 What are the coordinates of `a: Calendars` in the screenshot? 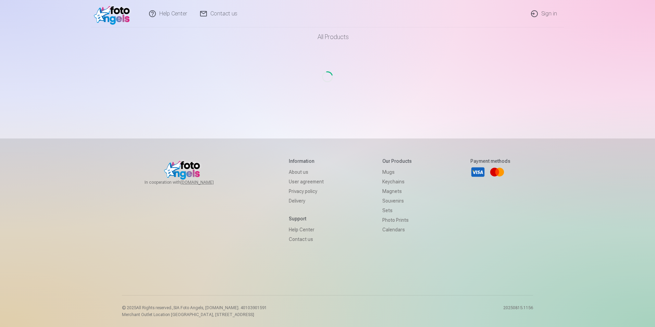 It's located at (397, 230).